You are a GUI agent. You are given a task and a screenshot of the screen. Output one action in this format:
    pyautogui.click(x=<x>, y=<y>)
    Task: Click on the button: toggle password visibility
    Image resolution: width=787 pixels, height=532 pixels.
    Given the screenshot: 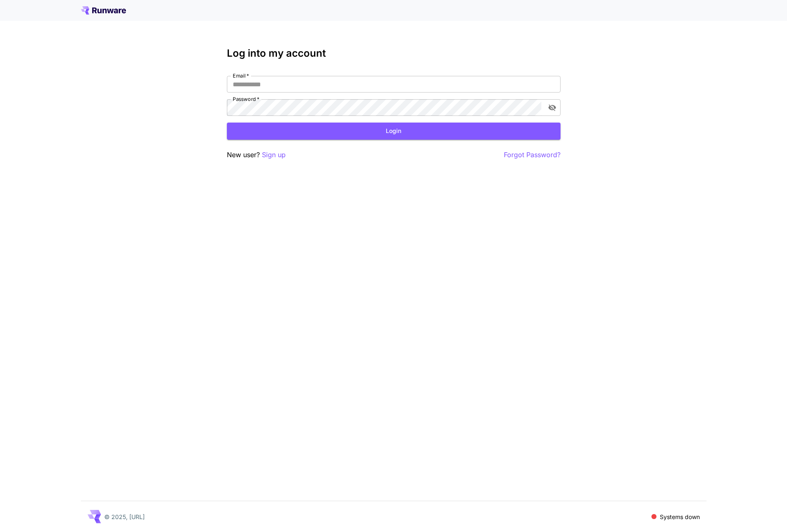 What is the action you would take?
    pyautogui.click(x=552, y=107)
    